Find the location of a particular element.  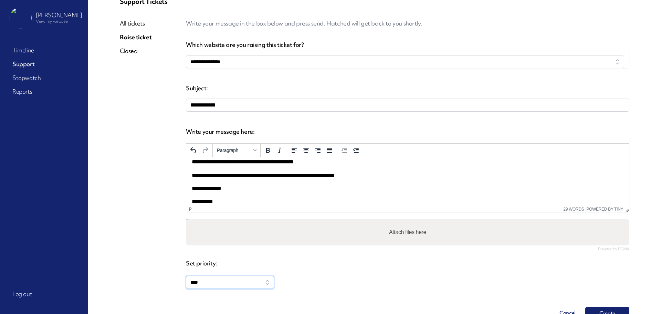

button: Align right is located at coordinates (318, 150).